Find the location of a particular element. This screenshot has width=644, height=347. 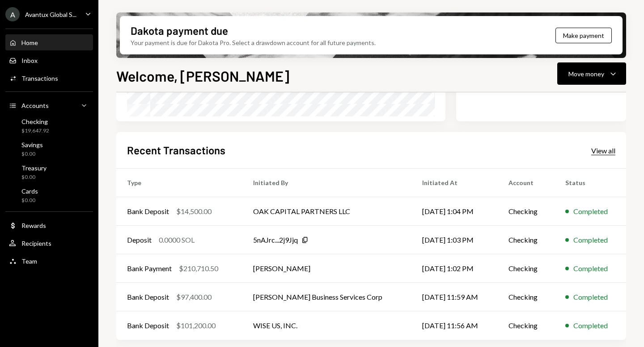

div: Inbox is located at coordinates (29, 60).